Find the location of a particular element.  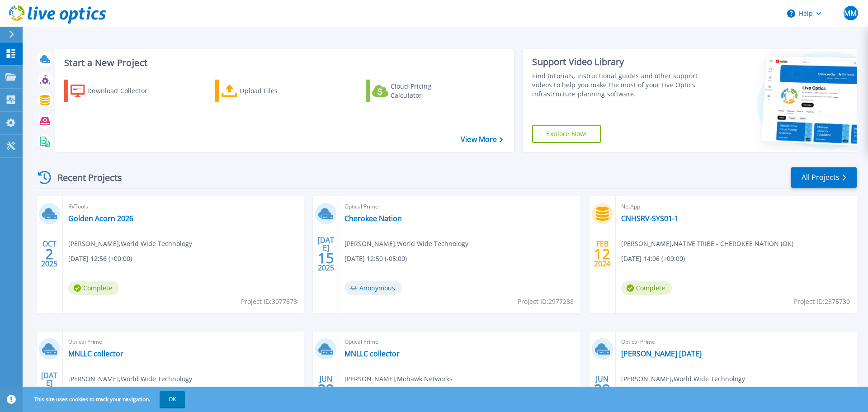

h3: Start a New Project is located at coordinates (283, 63).